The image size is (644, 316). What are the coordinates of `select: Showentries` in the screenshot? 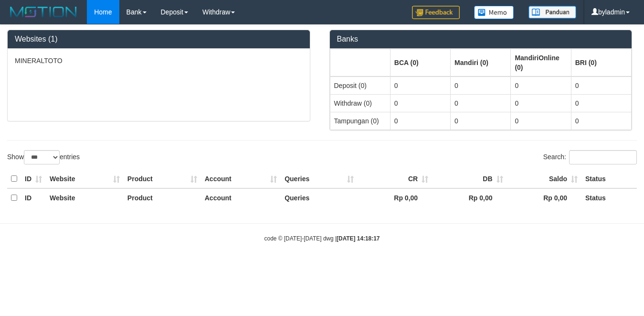 It's located at (42, 158).